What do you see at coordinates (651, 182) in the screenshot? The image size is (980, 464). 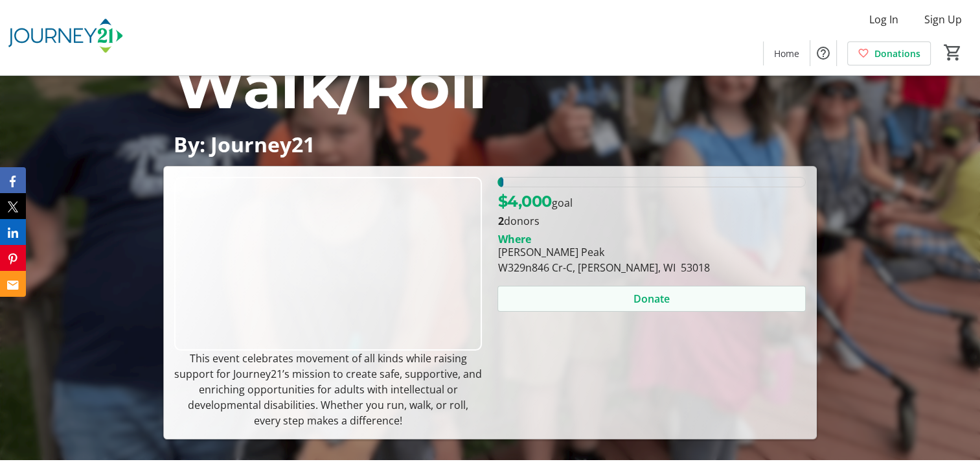 I see `div: 1.875% of fundraising goal reached` at bounding box center [651, 182].